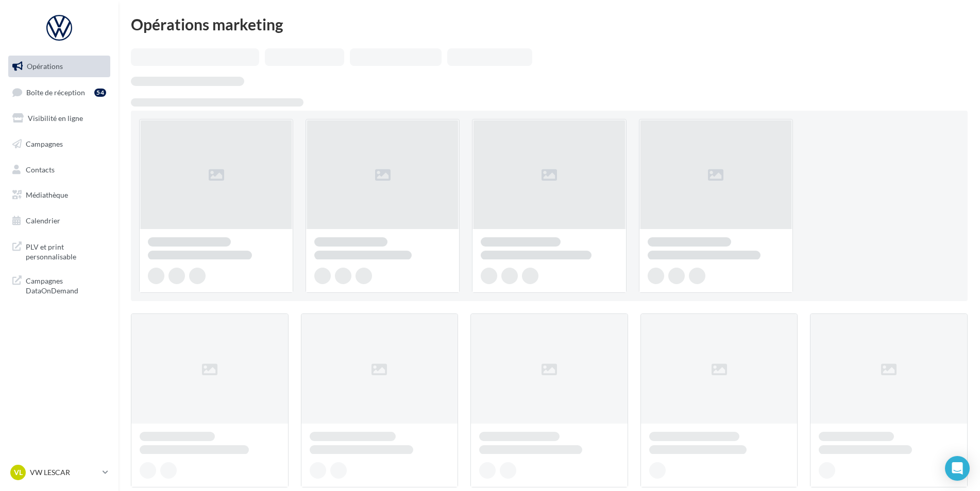 This screenshot has width=980, height=491. Describe the element at coordinates (59, 473) in the screenshot. I see `a: VL VW LESCAR` at that location.